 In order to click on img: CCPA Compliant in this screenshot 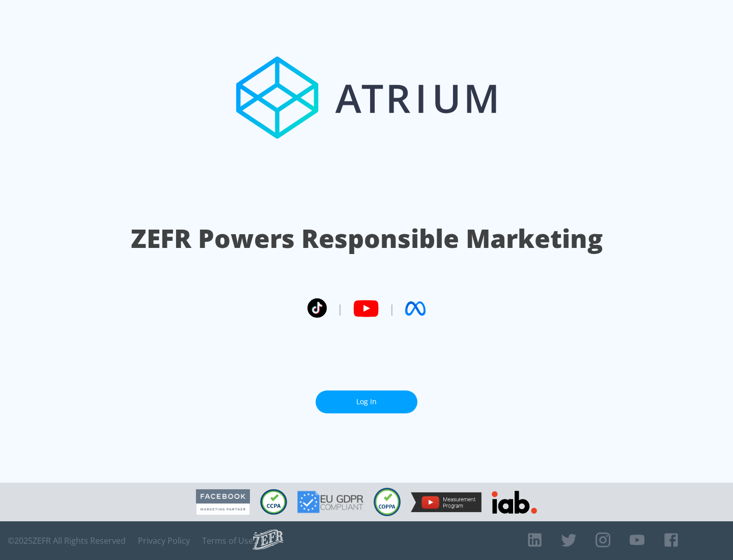, I will do `click(274, 502)`.